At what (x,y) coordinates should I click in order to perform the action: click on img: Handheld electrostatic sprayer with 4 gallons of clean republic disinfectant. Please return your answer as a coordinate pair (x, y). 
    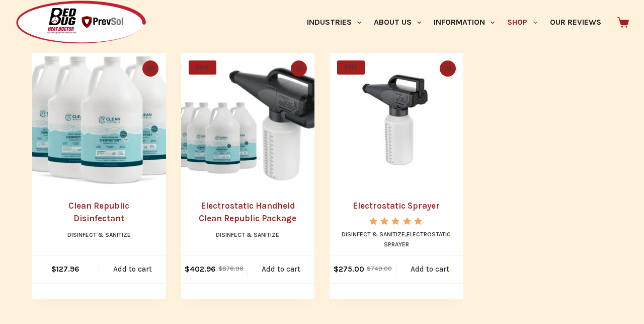
    Looking at the image, I should click on (248, 120).